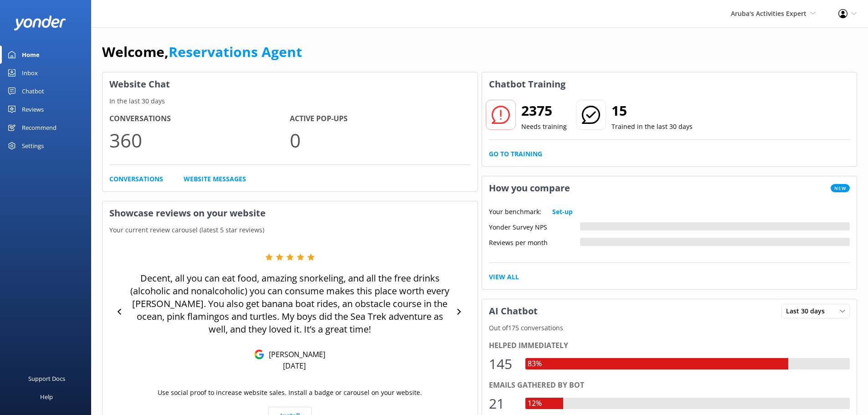 The height and width of the screenshot is (415, 868). Describe the element at coordinates (516, 154) in the screenshot. I see `a: Go to Training` at that location.